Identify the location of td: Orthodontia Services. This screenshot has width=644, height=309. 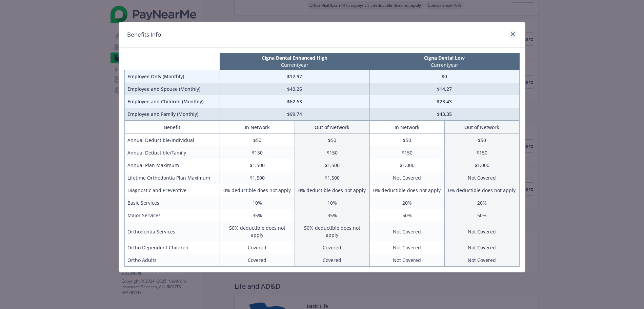
(173, 232).